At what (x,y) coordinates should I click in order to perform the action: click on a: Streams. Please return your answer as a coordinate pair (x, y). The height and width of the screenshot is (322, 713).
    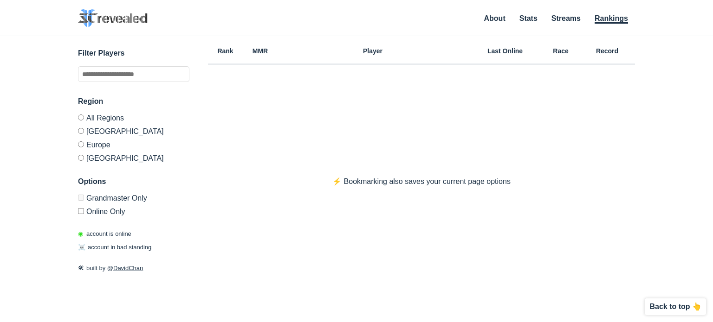
    Looking at the image, I should click on (566, 18).